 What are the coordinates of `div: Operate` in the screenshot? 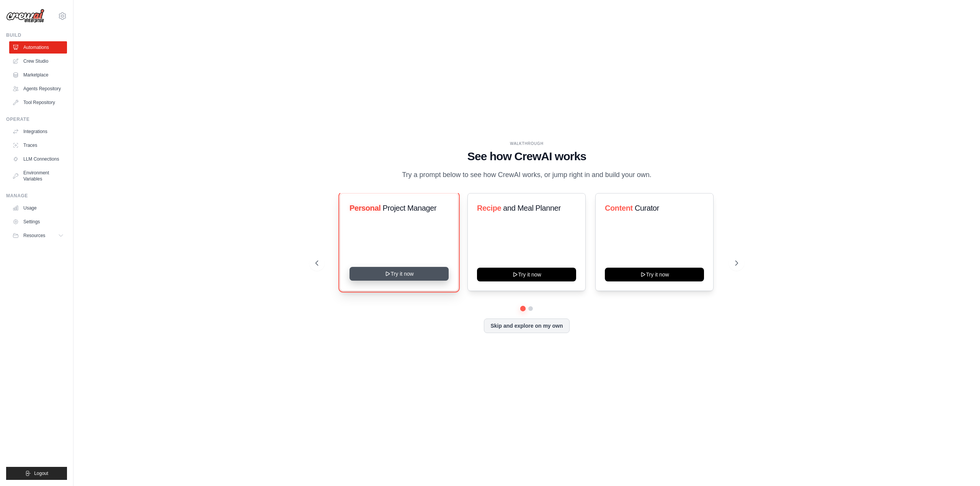 It's located at (36, 119).